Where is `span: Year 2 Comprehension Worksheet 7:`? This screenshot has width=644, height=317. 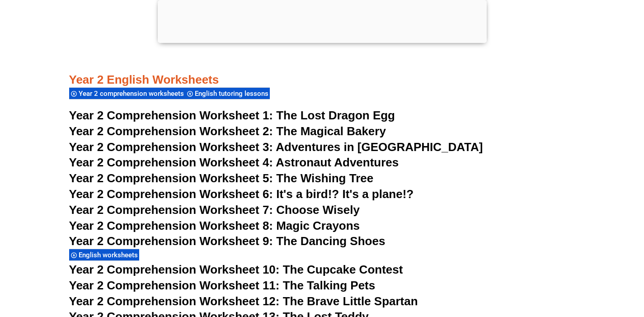 span: Year 2 Comprehension Worksheet 7: is located at coordinates (171, 210).